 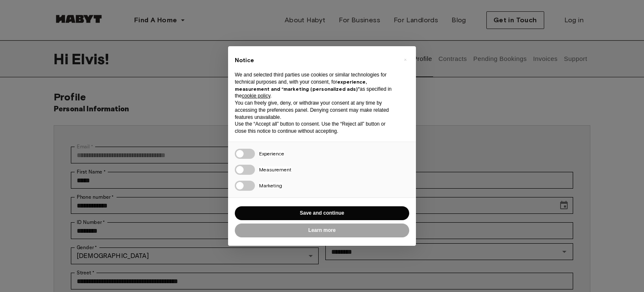 What do you see at coordinates (322, 213) in the screenshot?
I see `button: Save and continue` at bounding box center [322, 213].